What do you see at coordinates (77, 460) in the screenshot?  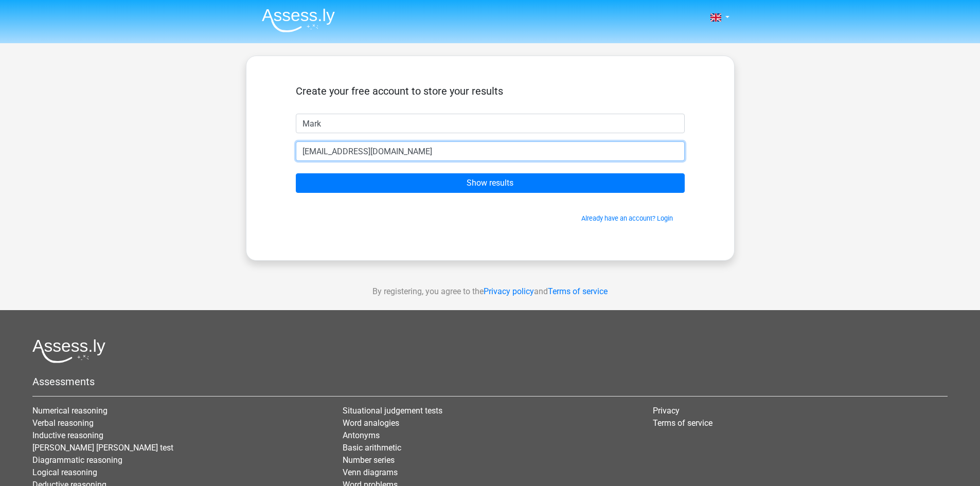 I see `a: Diagrammatic reasoning` at bounding box center [77, 460].